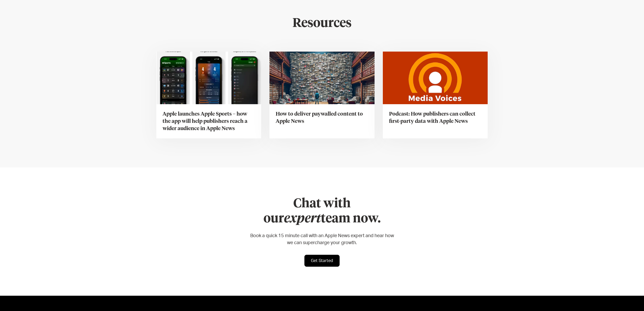 The image size is (644, 311). What do you see at coordinates (209, 95) in the screenshot?
I see `a: Apple launches Apple Sports – how the app will help publishers reach a wider audience in Apple News` at bounding box center [209, 95].